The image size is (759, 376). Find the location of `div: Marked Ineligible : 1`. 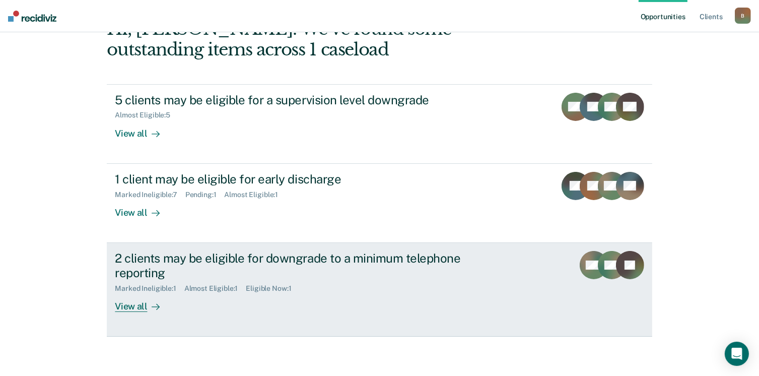

div: Marked Ineligible : 1 is located at coordinates (149, 288).